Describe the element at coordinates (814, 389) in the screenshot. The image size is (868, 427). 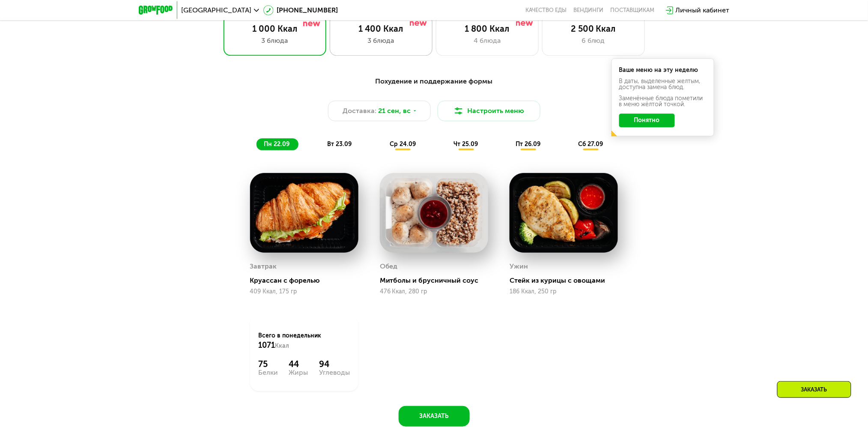
I see `div: Заказать` at that location.